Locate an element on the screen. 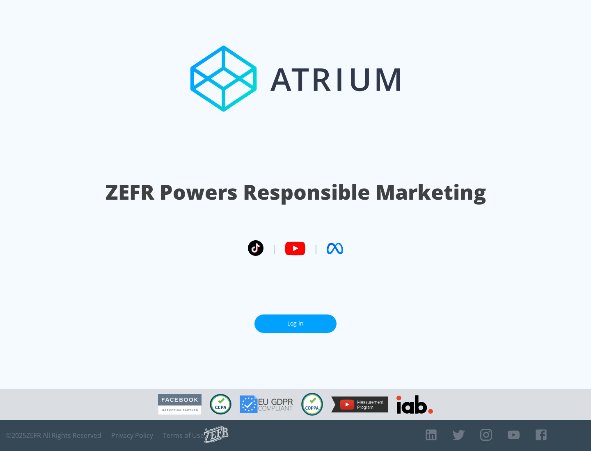 This screenshot has height=451, width=591. img: GDPR Compliant is located at coordinates (266, 404).